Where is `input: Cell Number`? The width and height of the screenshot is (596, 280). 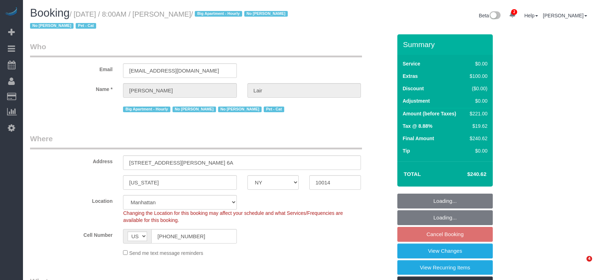 input: Cell Number is located at coordinates (194, 236).